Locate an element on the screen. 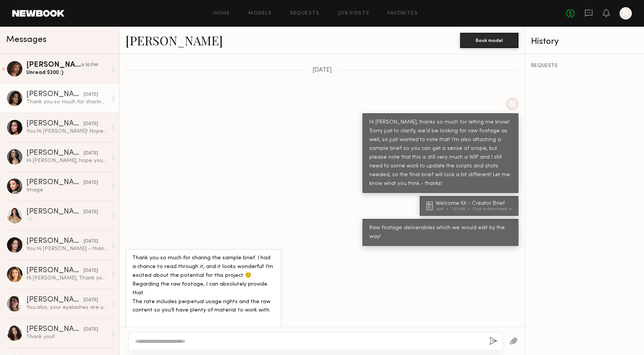  div: REQUESTS is located at coordinates (584, 66).